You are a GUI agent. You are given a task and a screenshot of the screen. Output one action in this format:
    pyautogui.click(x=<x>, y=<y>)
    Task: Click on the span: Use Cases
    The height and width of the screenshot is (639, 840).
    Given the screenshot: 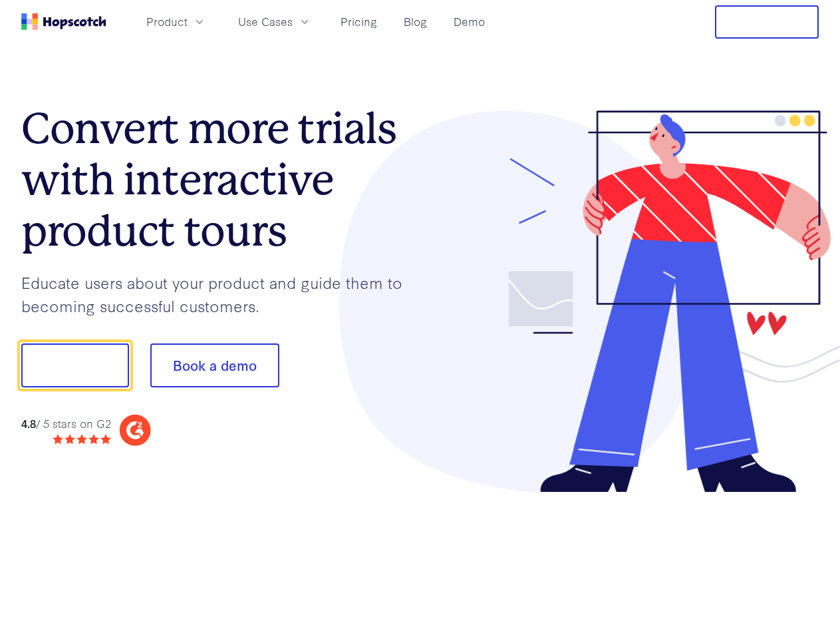 What is the action you would take?
    pyautogui.click(x=266, y=21)
    